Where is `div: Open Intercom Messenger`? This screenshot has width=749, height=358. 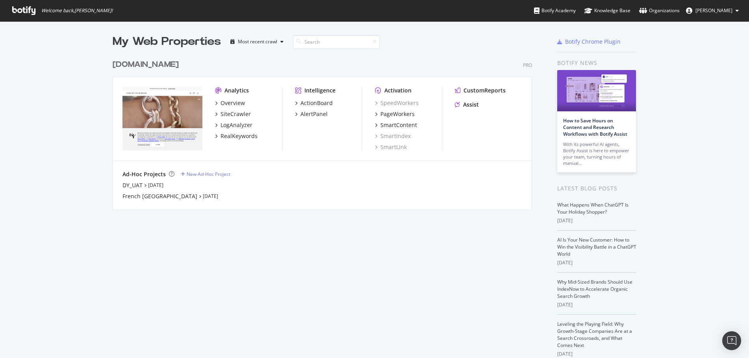 div: Open Intercom Messenger is located at coordinates (731, 341).